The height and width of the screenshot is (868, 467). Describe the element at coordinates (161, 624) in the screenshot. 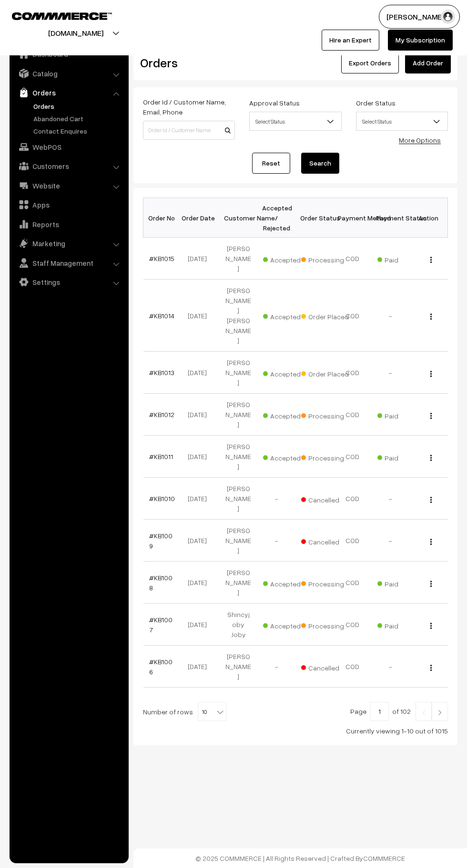

I see `a: #KB1007` at that location.